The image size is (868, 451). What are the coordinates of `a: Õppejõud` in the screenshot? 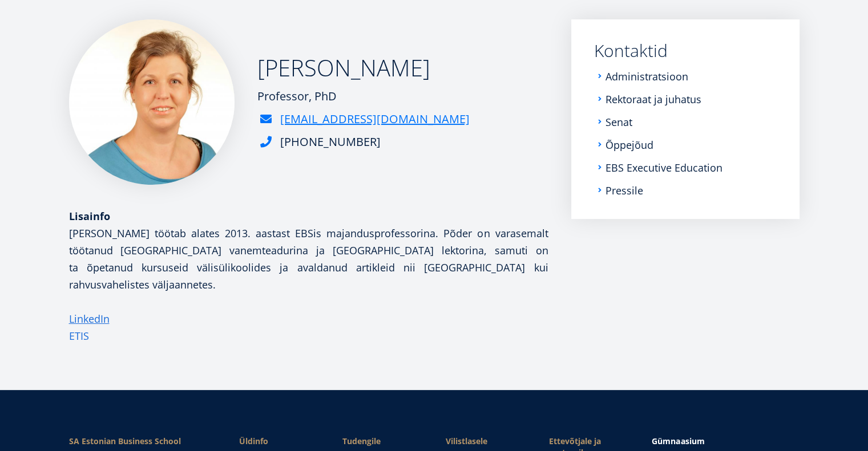 It's located at (629, 145).